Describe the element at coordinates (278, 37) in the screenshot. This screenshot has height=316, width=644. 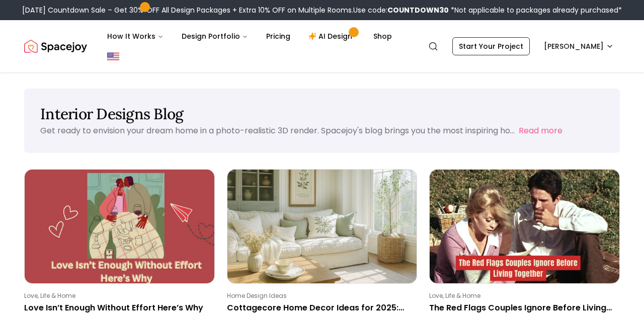
I see `a: Pricing` at that location.